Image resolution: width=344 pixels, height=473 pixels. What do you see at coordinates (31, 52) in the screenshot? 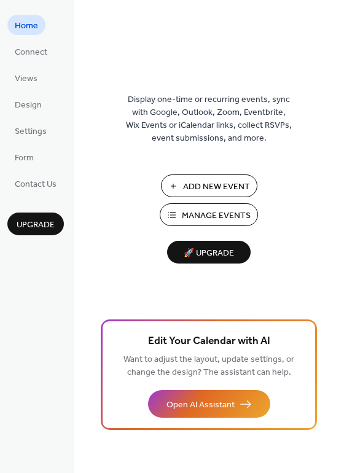
I see `span: Connect` at bounding box center [31, 52].